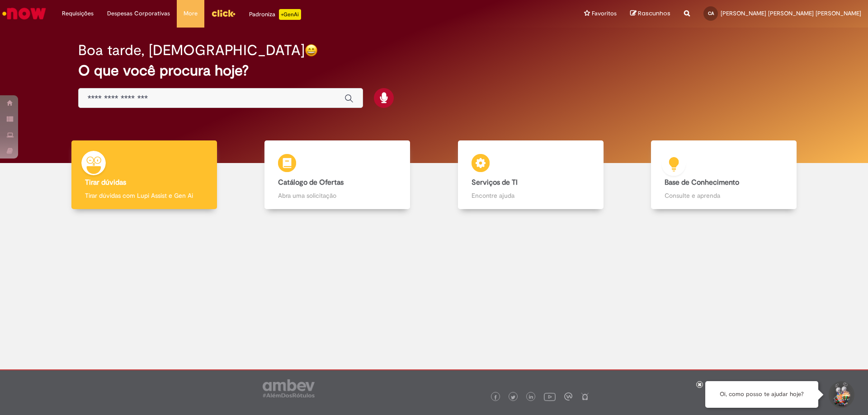 This screenshot has width=868, height=415. Describe the element at coordinates (604, 13) in the screenshot. I see `span: Favoritos` at that location.